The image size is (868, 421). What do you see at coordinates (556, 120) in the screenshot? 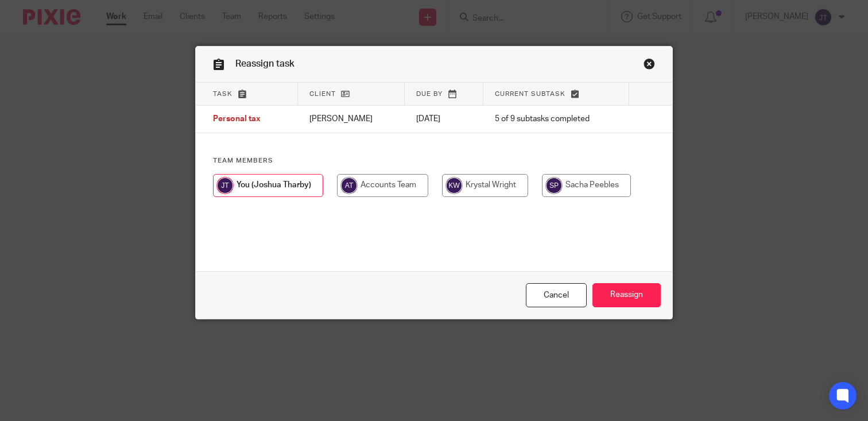
I see `td: 5 of 9 subtasks completed` at bounding box center [556, 120].